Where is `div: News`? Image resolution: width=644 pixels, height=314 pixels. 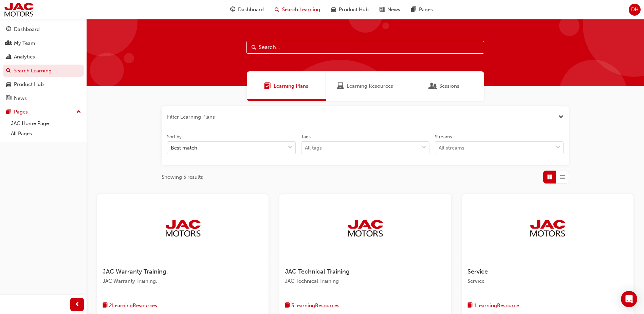 div: News is located at coordinates (20, 98).